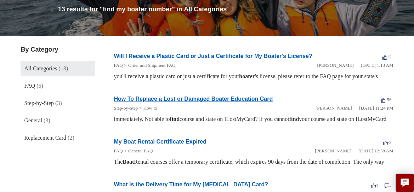  Describe the element at coordinates (45, 138) in the screenshot. I see `span: Replacement Card` at that location.